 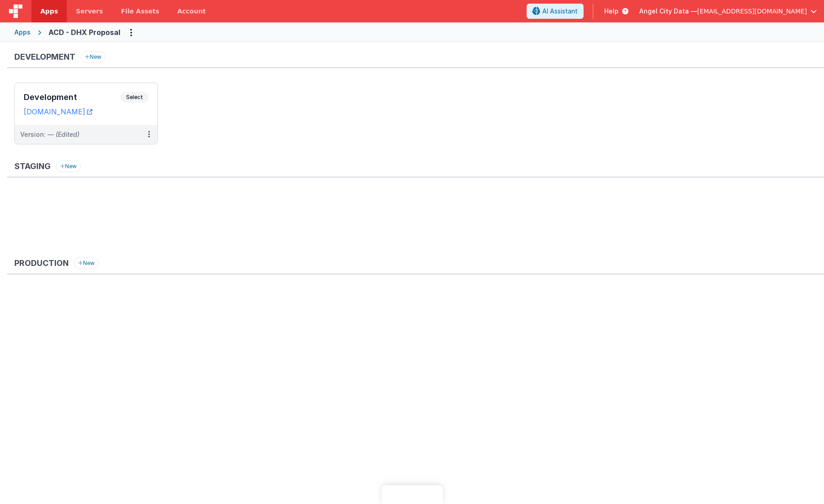 I want to click on span: Select, so click(x=135, y=97).